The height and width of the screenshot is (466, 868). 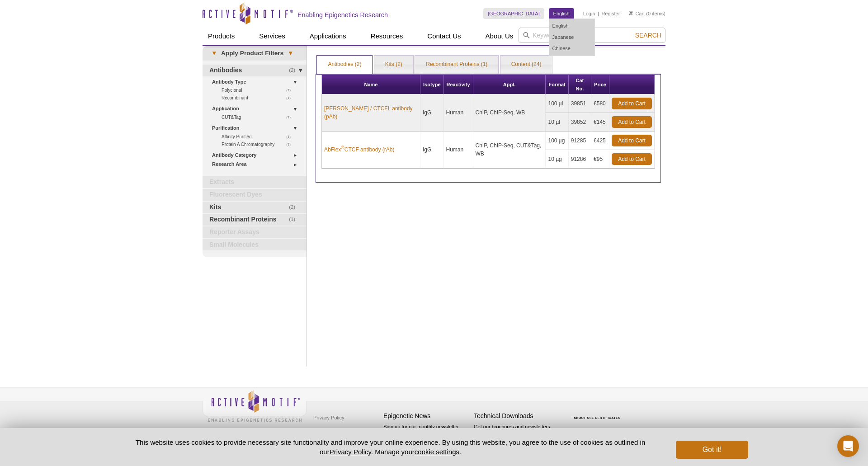 What do you see at coordinates (328, 36) in the screenshot?
I see `a: Applications` at bounding box center [328, 36].